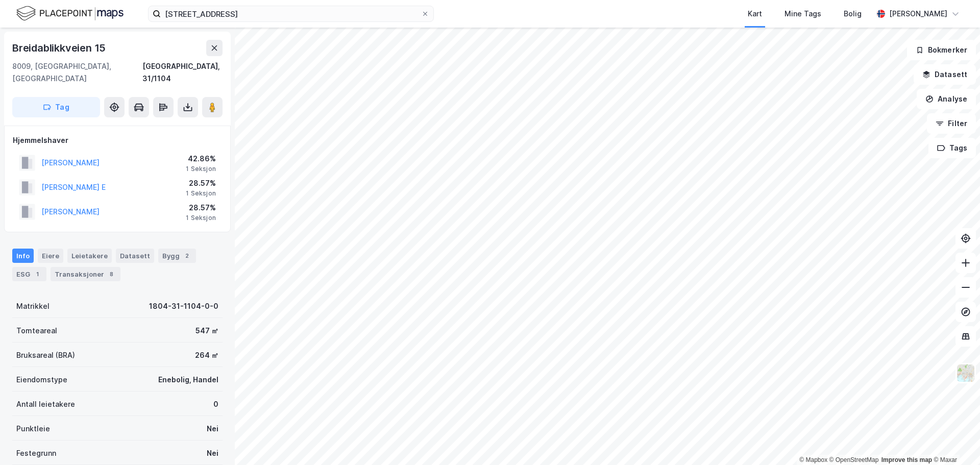 The height and width of the screenshot is (465, 980). What do you see at coordinates (206, 356) in the screenshot?
I see `div: 264 ㎡` at bounding box center [206, 356].